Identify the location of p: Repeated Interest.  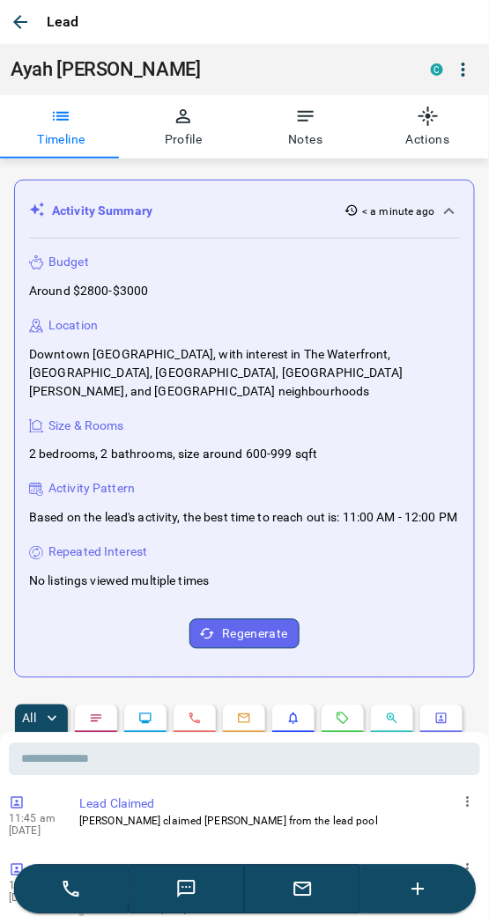
(98, 552).